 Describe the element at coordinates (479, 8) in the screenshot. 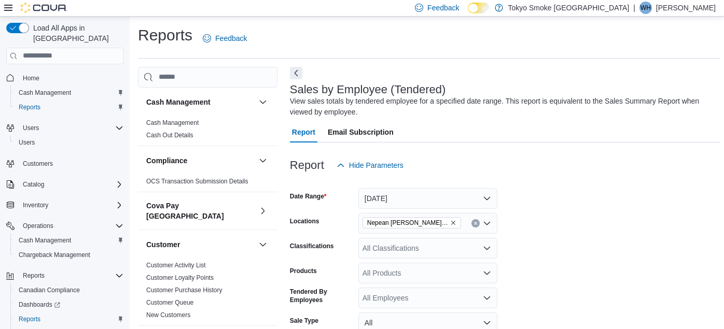

I see `input: Dark Mode` at that location.